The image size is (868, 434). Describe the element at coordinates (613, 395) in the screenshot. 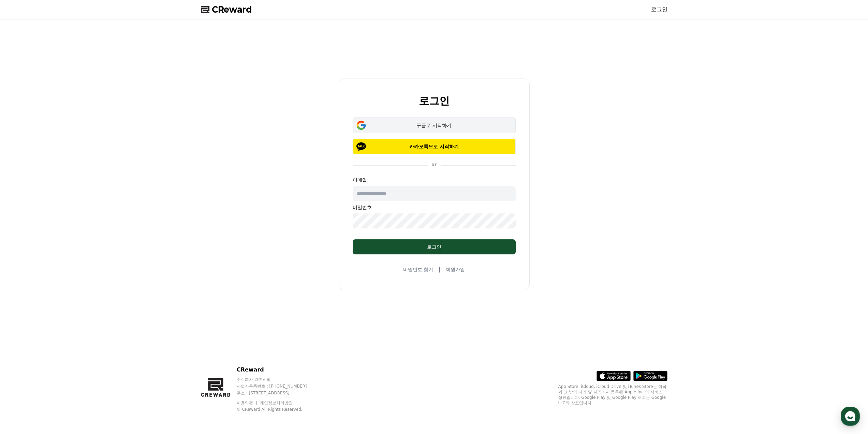

I see `p: App Store, iCloud, iCloud Drive 및 iTunes Store는 미국과 그 밖의 나라 및 지역에서 등록된 Apple Inc.의 서비스 상표입니다. Goo...` at that location.